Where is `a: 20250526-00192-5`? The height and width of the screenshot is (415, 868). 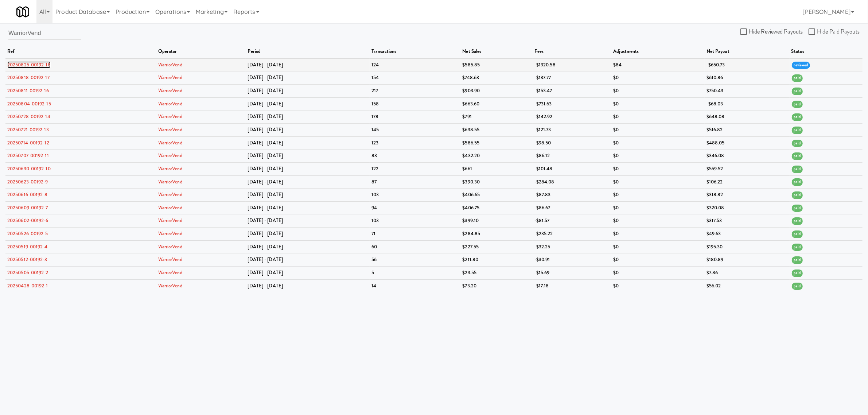
a: 20250526-00192-5 is located at coordinates (28, 233).